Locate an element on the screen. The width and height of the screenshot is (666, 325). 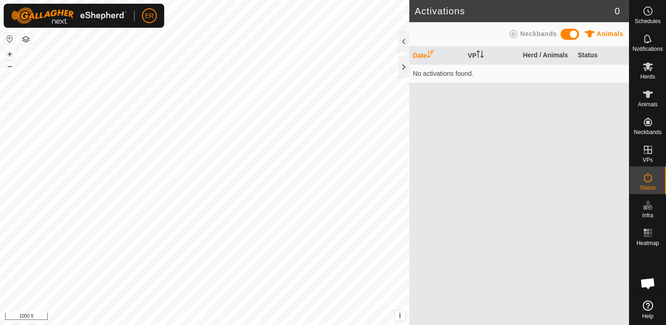
span: Status is located at coordinates (648, 188).